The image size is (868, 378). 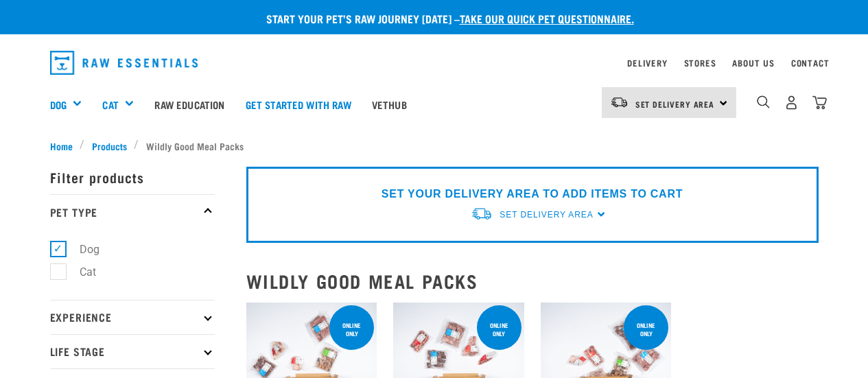 I want to click on a: Delivery, so click(x=647, y=63).